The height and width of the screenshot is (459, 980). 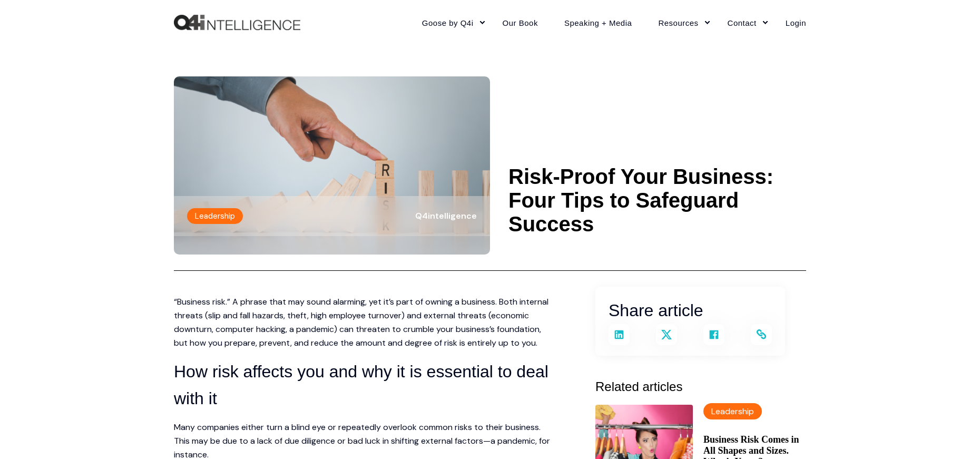 I want to click on img: A person's finger holding in place a set of stacked blocks spelling out the word' risk' from fall..., so click(x=332, y=166).